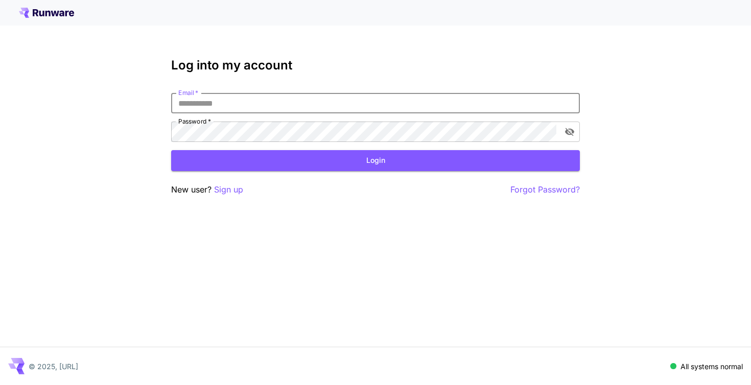 This screenshot has width=751, height=385. What do you see at coordinates (711, 366) in the screenshot?
I see `p: All systems normal` at bounding box center [711, 366].